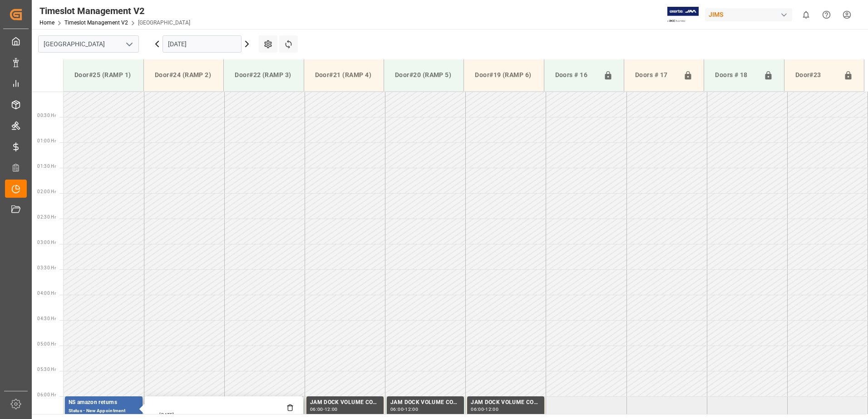 This screenshot has height=419, width=868. I want to click on span: 03:30 Hr, so click(46, 268).